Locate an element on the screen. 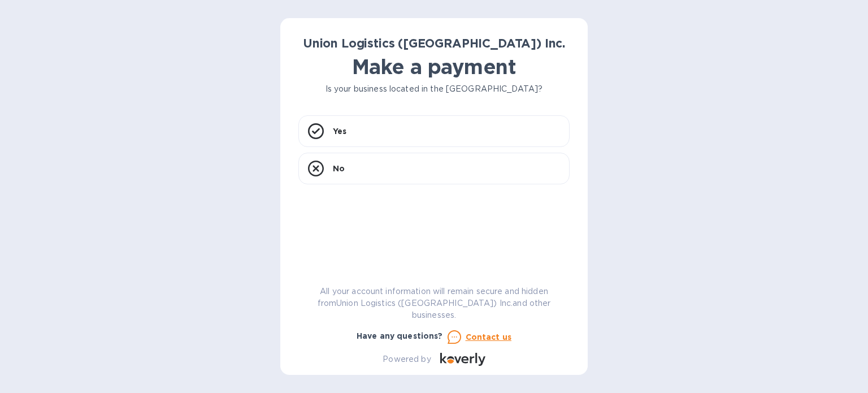  p: No is located at coordinates (339, 169).